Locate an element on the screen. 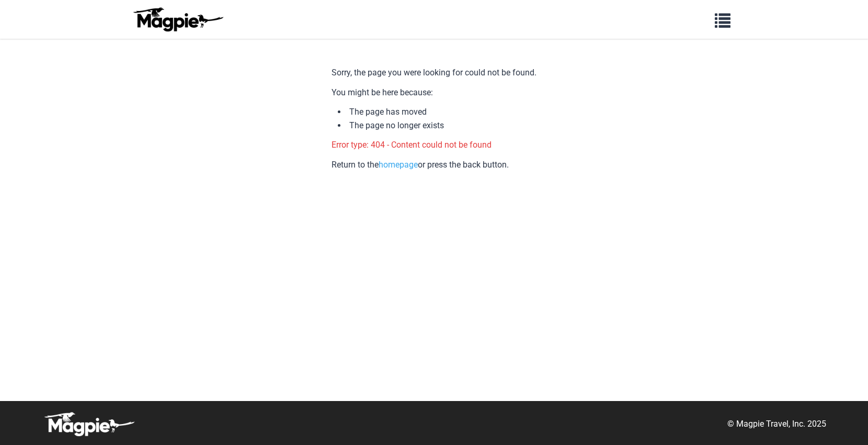  p: Error type: 404 - Content could not be found is located at coordinates (434, 145).